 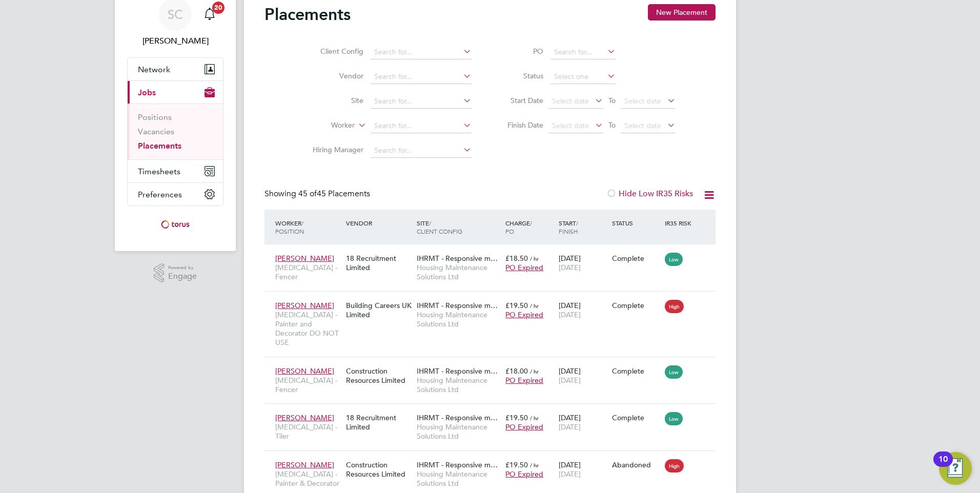 What do you see at coordinates (379, 223) in the screenshot?
I see `div: Vendor` at bounding box center [379, 223].